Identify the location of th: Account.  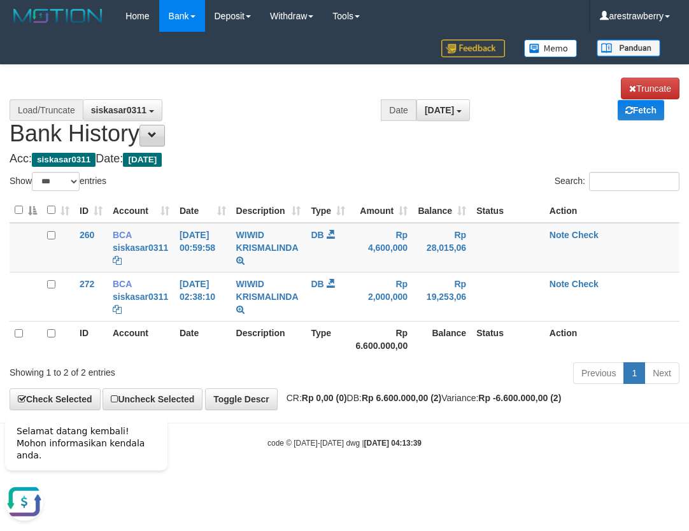
(141, 339).